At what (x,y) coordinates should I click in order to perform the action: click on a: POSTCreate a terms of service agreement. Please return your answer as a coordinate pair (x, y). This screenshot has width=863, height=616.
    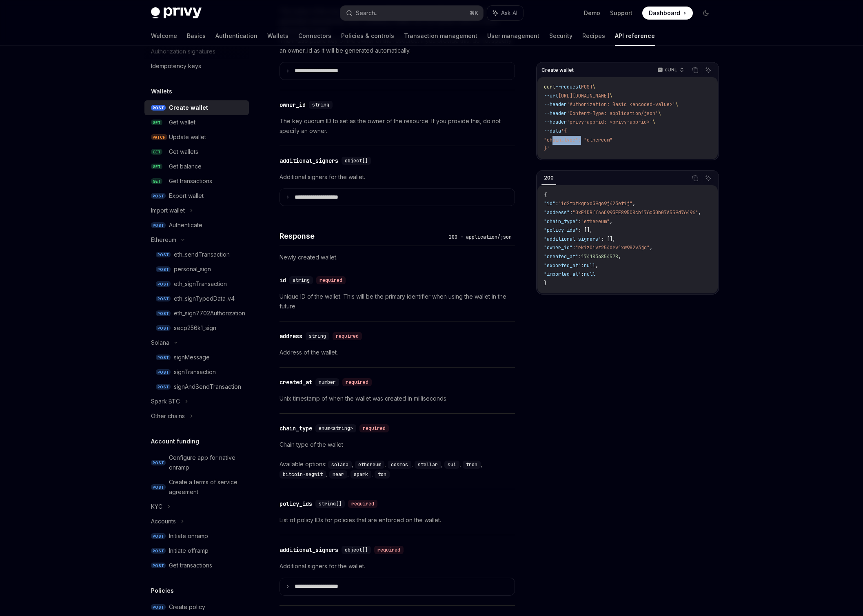
    Looking at the image, I should click on (196, 487).